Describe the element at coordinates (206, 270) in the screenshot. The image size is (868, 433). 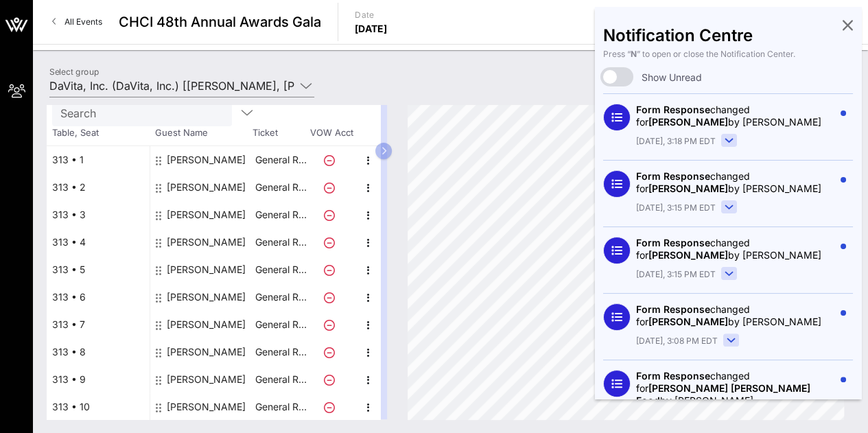
I see `div: John Weber` at that location.